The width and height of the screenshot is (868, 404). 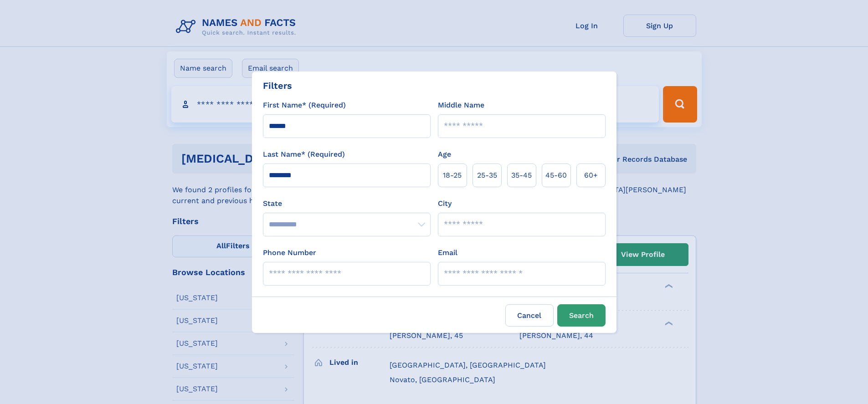 What do you see at coordinates (487, 175) in the screenshot?
I see `span: 25‑35` at bounding box center [487, 175].